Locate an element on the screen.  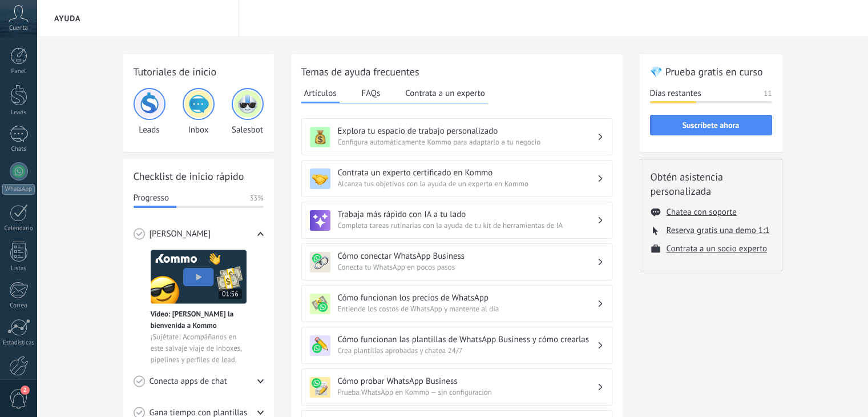
button: Artículos is located at coordinates (320, 94).